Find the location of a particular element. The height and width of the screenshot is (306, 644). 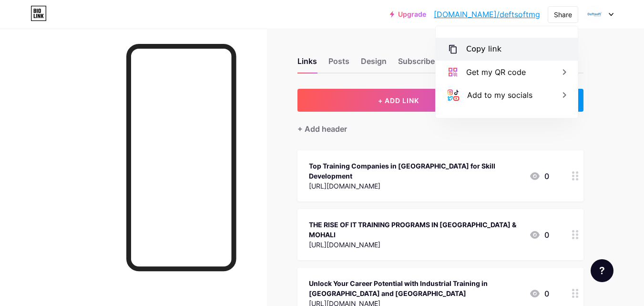

button: + ADD LINK is located at coordinates (399, 100).